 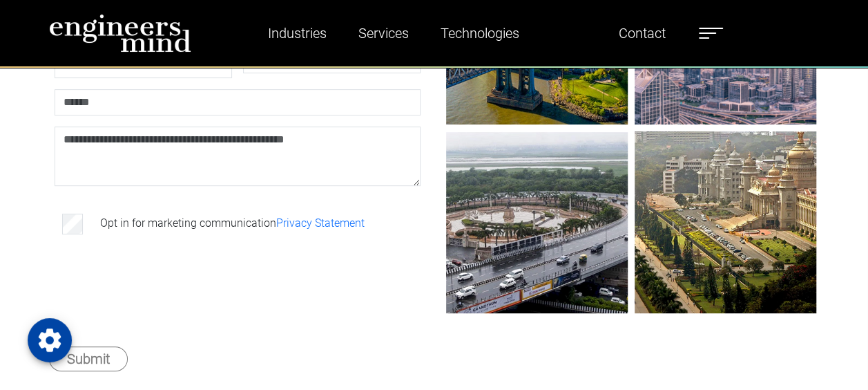 I want to click on button: Submit, so click(x=89, y=359).